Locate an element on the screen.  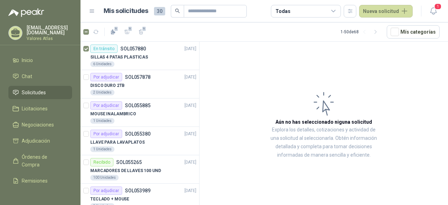
p: MOUSE INALAMBRICO is located at coordinates (113, 114).